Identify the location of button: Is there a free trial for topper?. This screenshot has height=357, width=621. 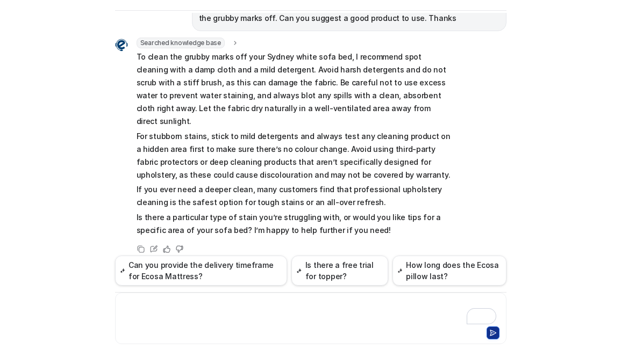
(339, 271).